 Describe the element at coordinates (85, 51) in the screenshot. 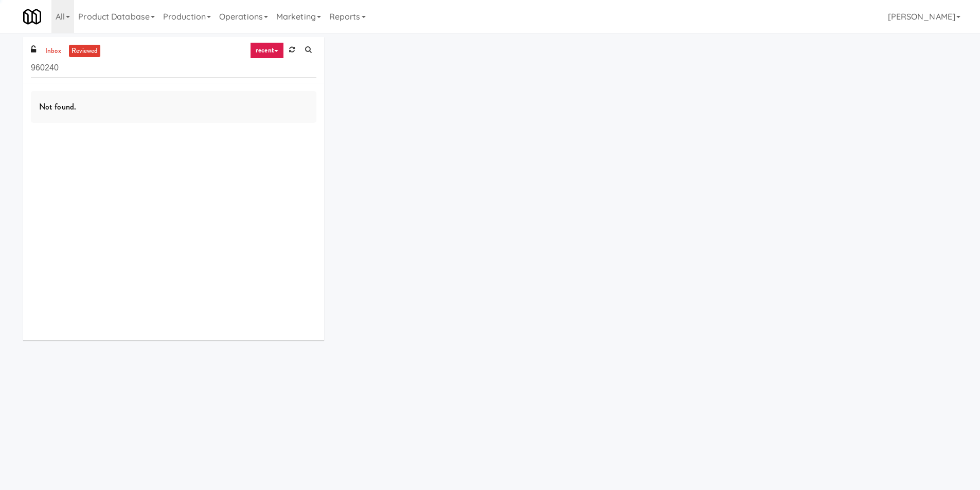

I see `a: reviewed` at that location.